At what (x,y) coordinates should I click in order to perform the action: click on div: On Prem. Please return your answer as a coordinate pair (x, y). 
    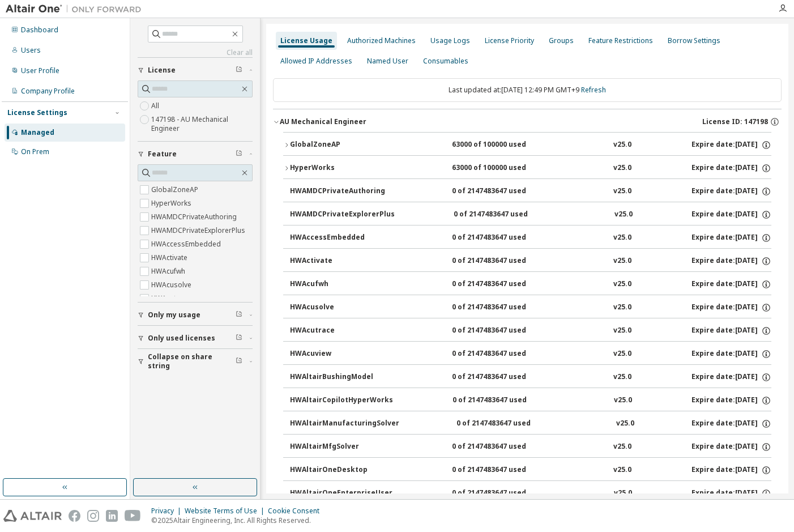
    Looking at the image, I should click on (35, 152).